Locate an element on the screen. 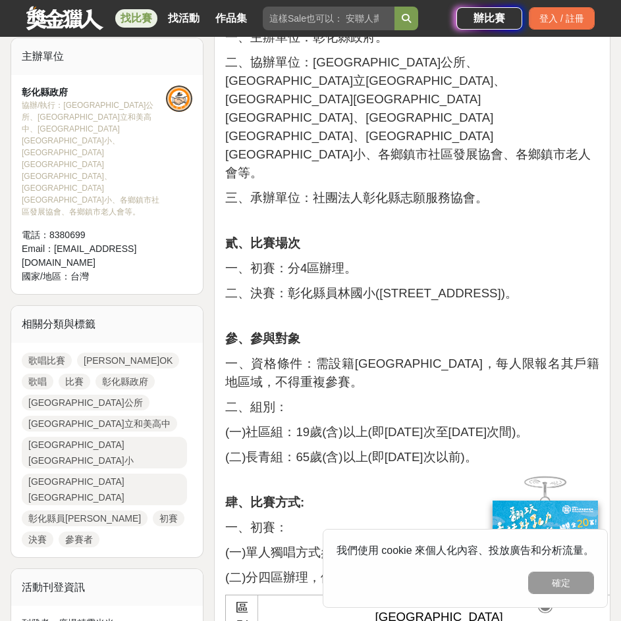 The width and height of the screenshot is (621, 621). span: 一、初賽： is located at coordinates (256, 527).